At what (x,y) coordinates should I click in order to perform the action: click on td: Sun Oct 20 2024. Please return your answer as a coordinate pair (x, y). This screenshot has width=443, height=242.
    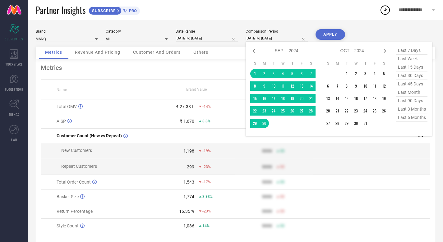
    Looking at the image, I should click on (328, 111).